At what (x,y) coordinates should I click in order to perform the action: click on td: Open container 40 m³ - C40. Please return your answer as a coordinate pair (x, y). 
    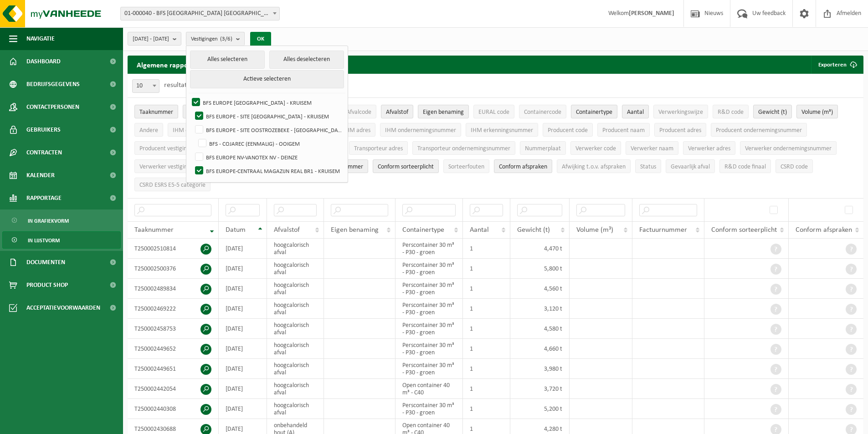
    Looking at the image, I should click on (430, 388).